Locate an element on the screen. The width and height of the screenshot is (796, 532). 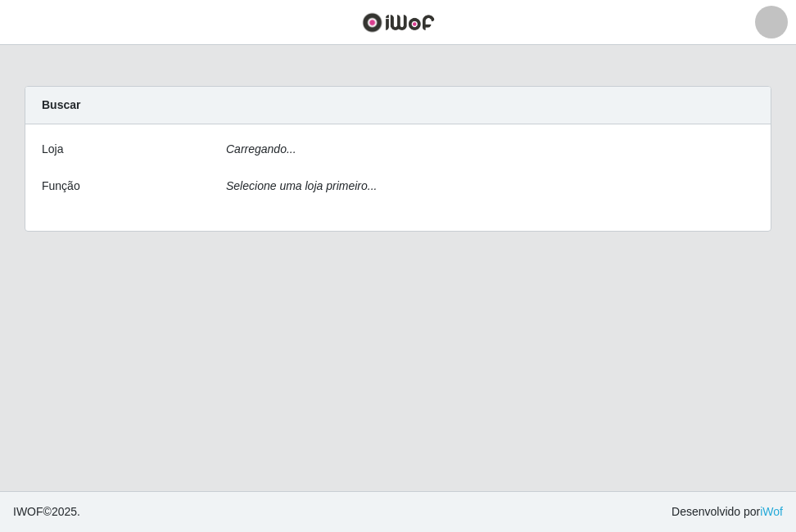
label: Loja is located at coordinates (53, 149).